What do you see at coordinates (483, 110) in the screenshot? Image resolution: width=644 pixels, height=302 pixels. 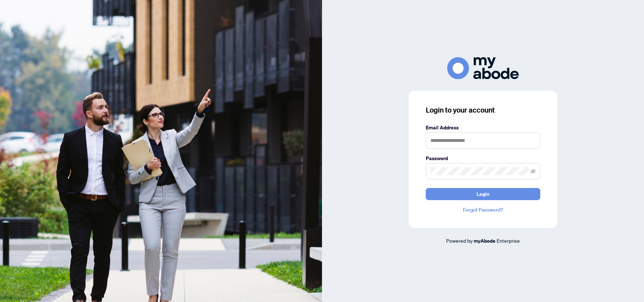 I see `h3: Login to your account` at bounding box center [483, 110].